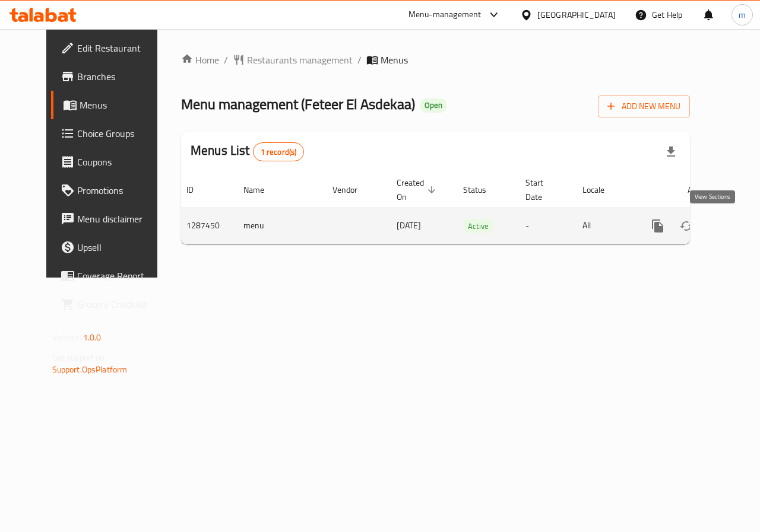 The image size is (760, 532). Describe the element at coordinates (643, 106) in the screenshot. I see `button: Add New Menu` at that location.